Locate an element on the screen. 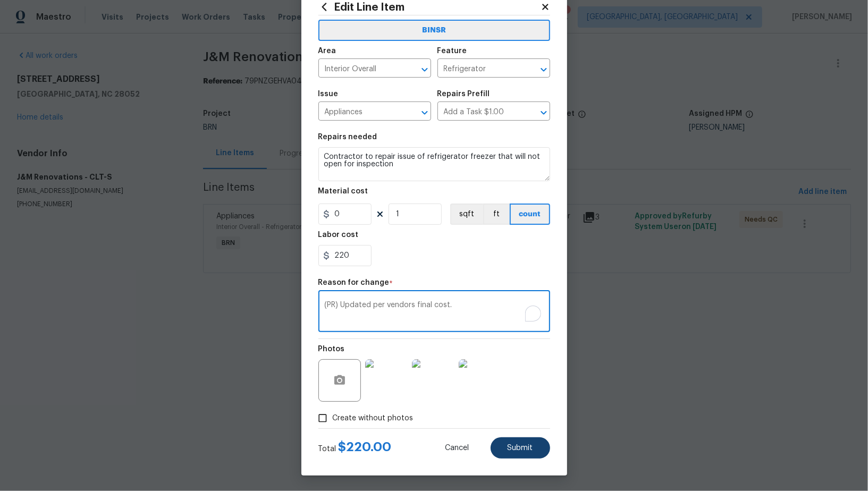 The width and height of the screenshot is (868, 491). h5: Repairs needed is located at coordinates (347, 137).